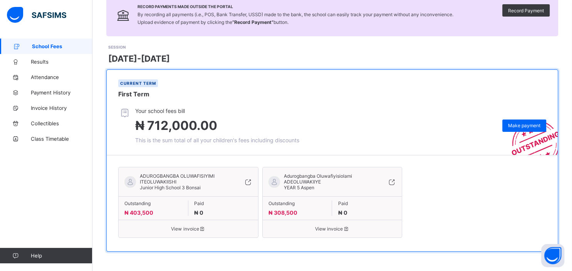  What do you see at coordinates (37, 15) in the screenshot?
I see `img: safsims` at bounding box center [37, 15].